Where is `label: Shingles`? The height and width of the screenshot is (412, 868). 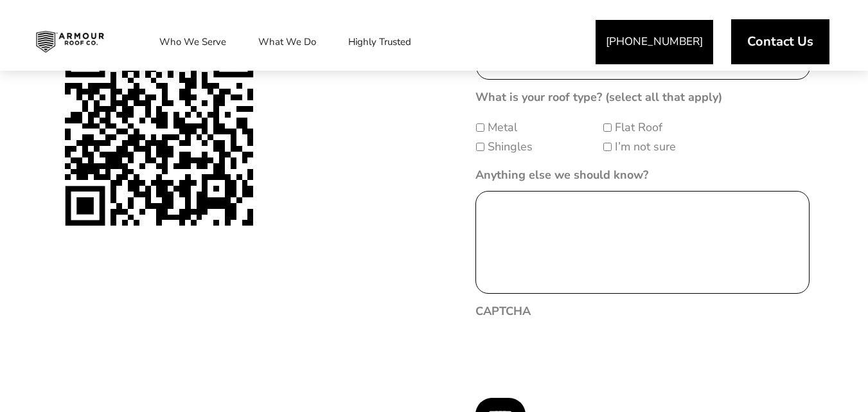
label: Shingles is located at coordinates (510, 146).